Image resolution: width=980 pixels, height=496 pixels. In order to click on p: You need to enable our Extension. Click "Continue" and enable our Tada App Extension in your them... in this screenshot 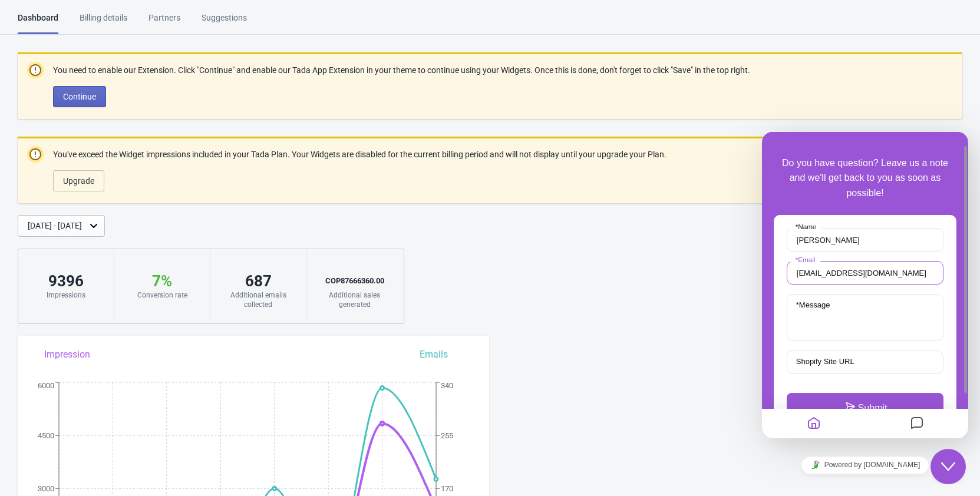, I will do `click(401, 70)`.